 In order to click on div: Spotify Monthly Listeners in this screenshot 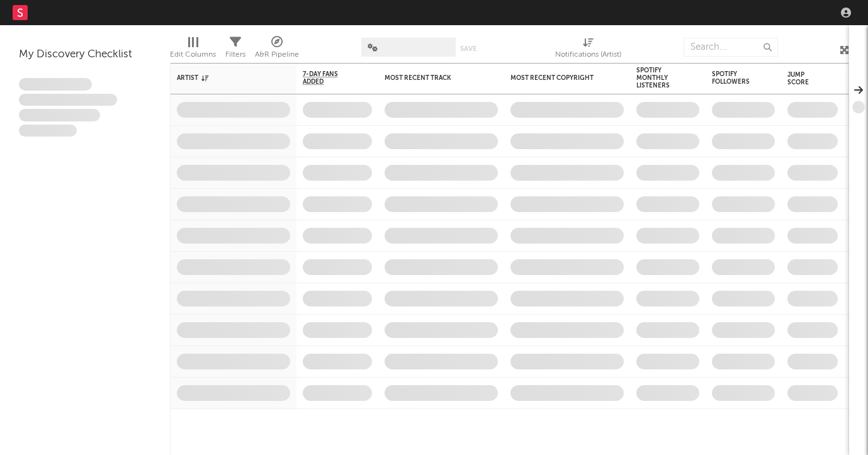, I will do `click(658, 78)`.